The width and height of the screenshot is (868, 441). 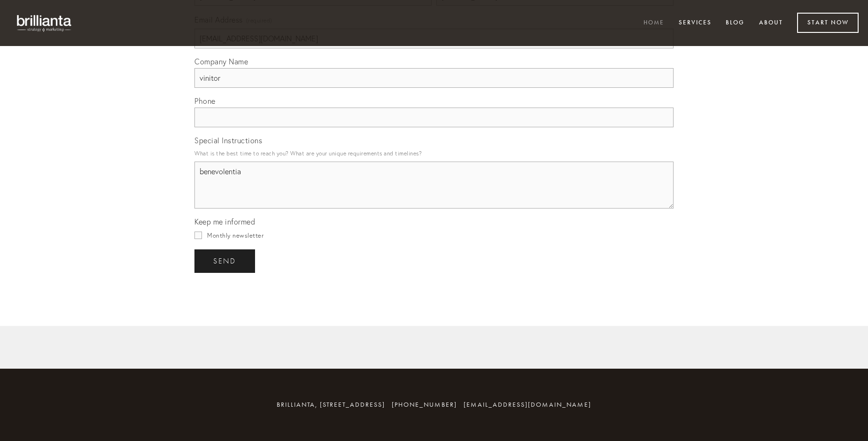 I want to click on textarea: benevolentia, so click(x=434, y=185).